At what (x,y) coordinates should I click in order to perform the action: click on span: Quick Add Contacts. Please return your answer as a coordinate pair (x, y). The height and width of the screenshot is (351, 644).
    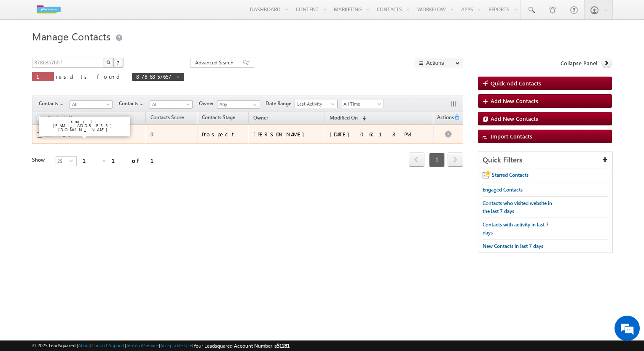
    Looking at the image, I should click on (516, 83).